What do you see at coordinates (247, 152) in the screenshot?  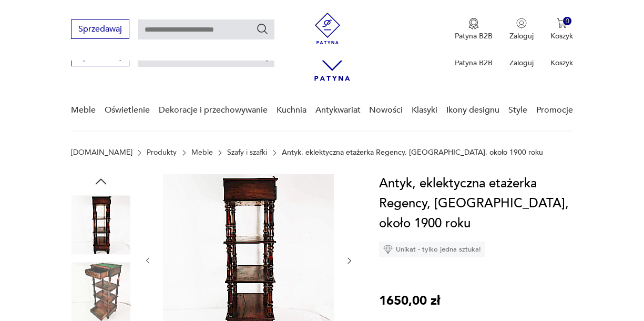 I see `a: Szafy i szafki` at bounding box center [247, 152].